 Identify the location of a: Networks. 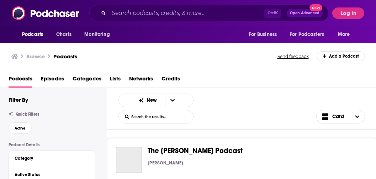
(141, 80).